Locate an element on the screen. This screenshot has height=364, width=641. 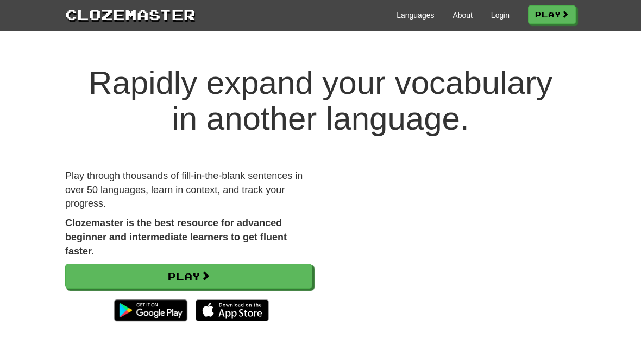
p: Play through thousands of fill-in-the-blank sentences in over 50 languages, learn in context, and... is located at coordinates (188, 190).